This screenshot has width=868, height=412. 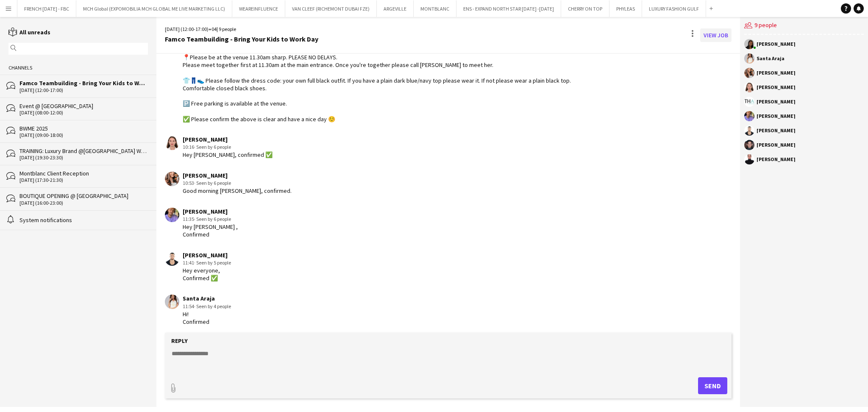 I want to click on div: 10:16, so click(x=227, y=147).